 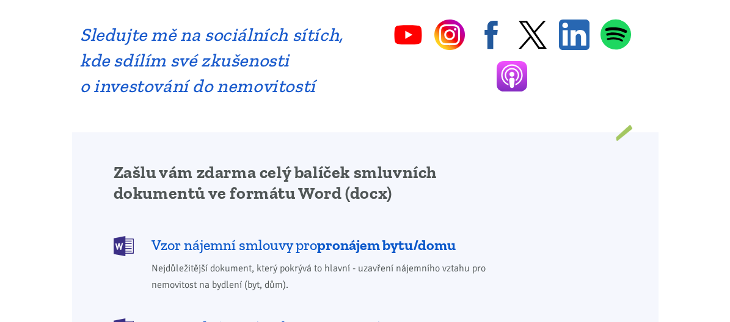 I want to click on a: Linkedin, so click(x=574, y=35).